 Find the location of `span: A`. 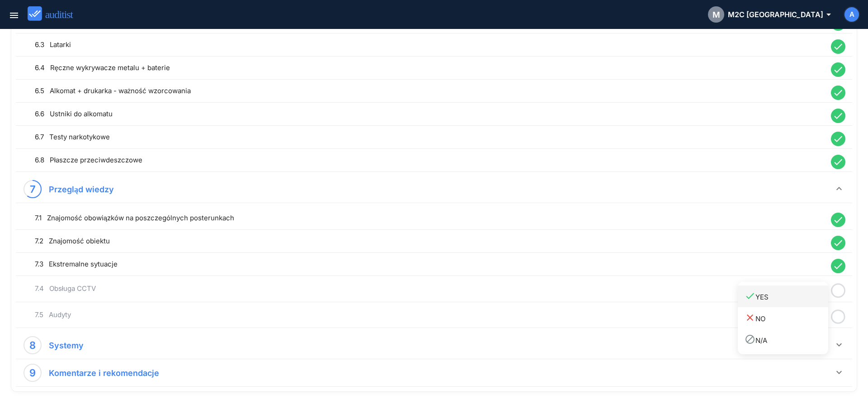

span: A is located at coordinates (852, 14).